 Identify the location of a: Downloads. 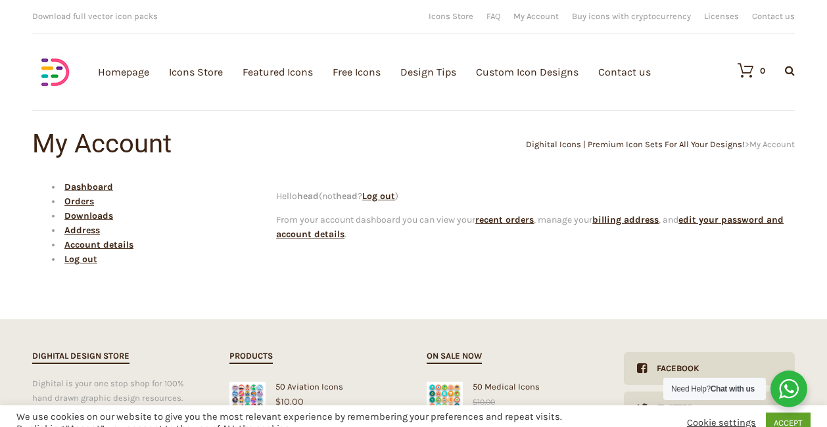
(89, 216).